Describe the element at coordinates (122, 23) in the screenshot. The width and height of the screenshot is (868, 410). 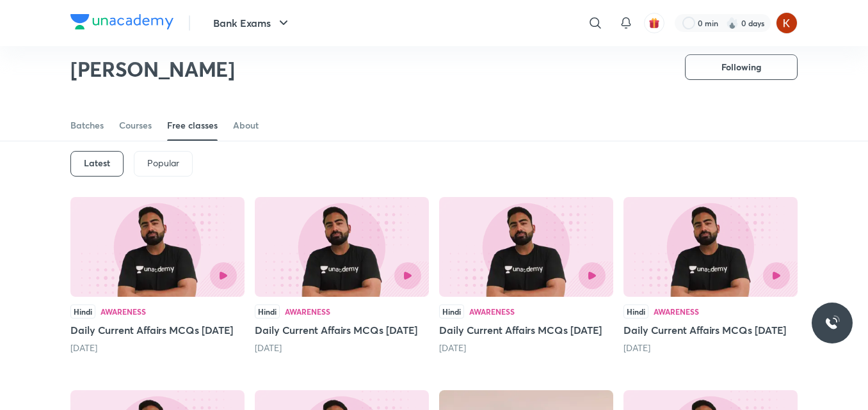
I see `a: Company Logo` at that location.